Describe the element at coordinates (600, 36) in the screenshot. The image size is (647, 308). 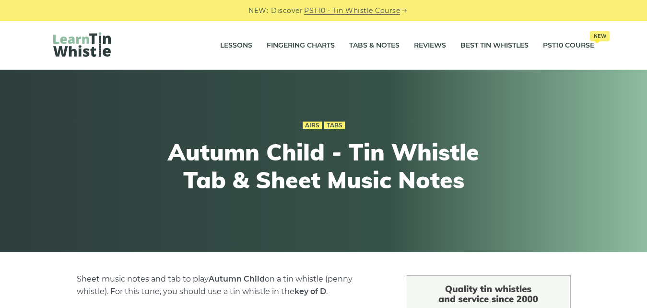
I see `span: New` at that location.